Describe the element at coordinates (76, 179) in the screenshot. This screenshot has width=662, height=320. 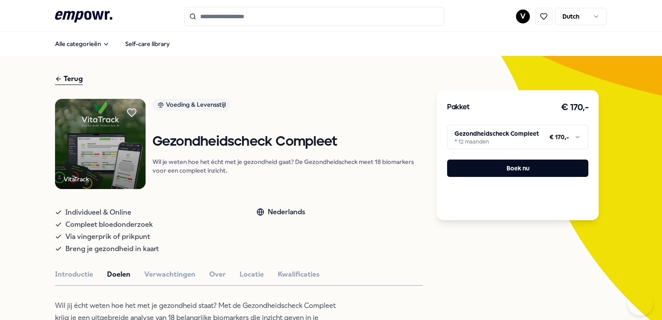
I see `div: VitaTrack` at that location.